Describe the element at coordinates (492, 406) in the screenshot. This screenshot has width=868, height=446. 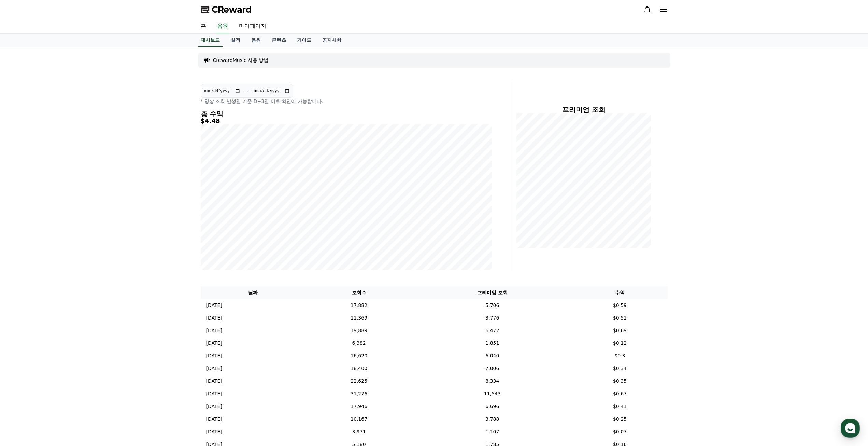
I see `td: 6,696` at that location.